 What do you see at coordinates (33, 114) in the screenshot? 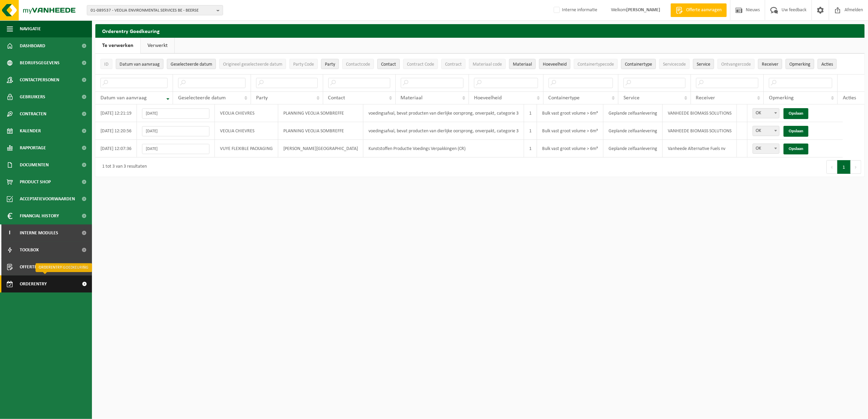
I see `span: Contracten` at bounding box center [33, 114].